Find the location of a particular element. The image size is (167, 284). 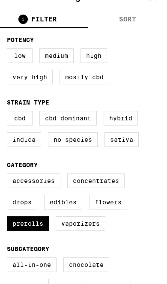

div: 1 is located at coordinates (23, 19).